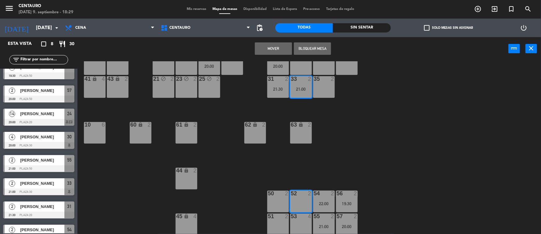 Image resolution: width=541 pixels, height=234 pixels. What do you see at coordinates (337, 194) in the screenshot?
I see `div: 56` at bounding box center [337, 194].